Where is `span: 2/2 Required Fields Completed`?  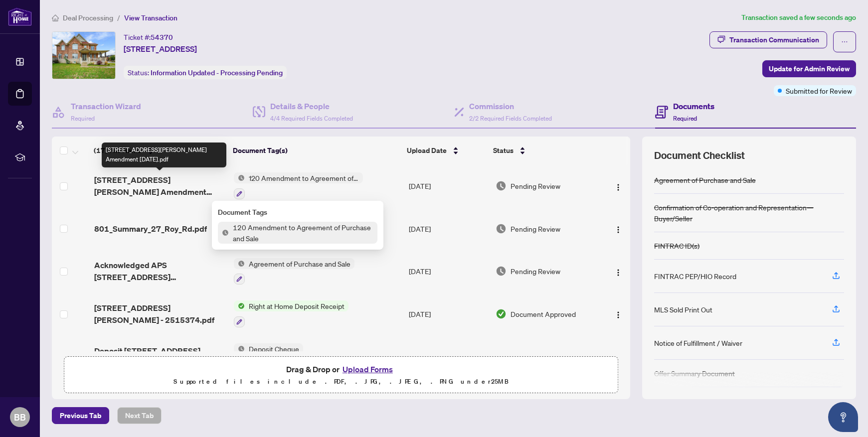 span: 2/2 Required Fields Completed is located at coordinates (511, 118).